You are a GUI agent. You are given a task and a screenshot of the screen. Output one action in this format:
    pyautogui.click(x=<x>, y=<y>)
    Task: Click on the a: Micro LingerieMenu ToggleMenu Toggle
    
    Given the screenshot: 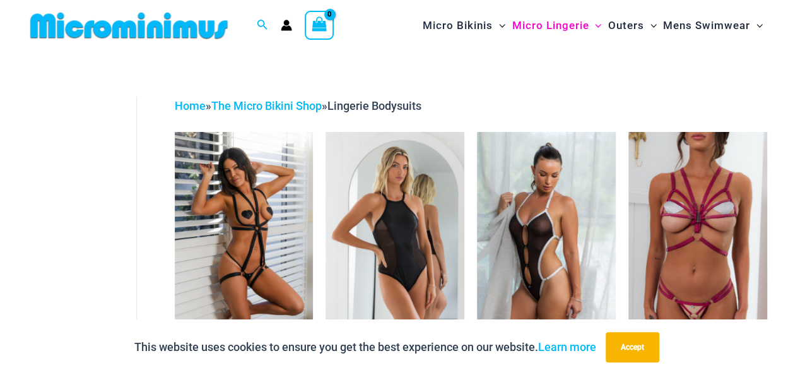 What is the action you would take?
    pyautogui.click(x=557, y=25)
    